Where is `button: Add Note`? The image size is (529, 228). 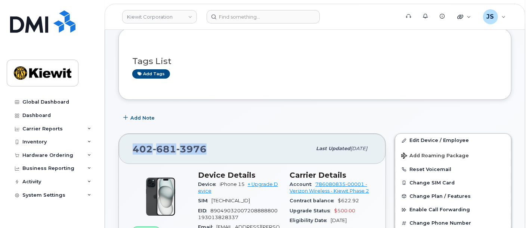
button: Add Note is located at coordinates (140, 118).